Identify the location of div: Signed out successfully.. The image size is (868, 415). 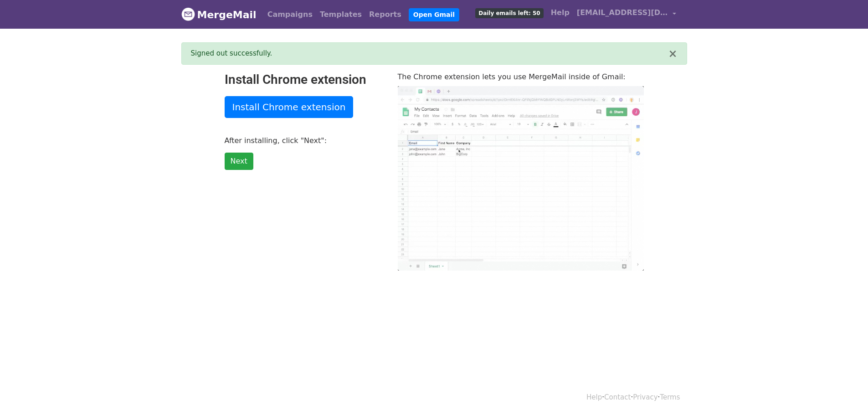
(430, 53).